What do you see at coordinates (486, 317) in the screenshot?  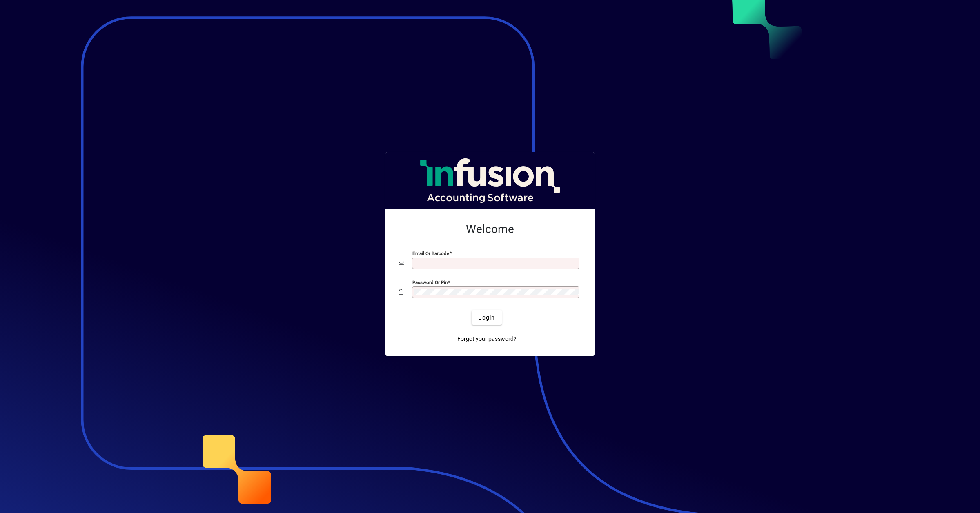 I see `span: Login` at bounding box center [486, 317].